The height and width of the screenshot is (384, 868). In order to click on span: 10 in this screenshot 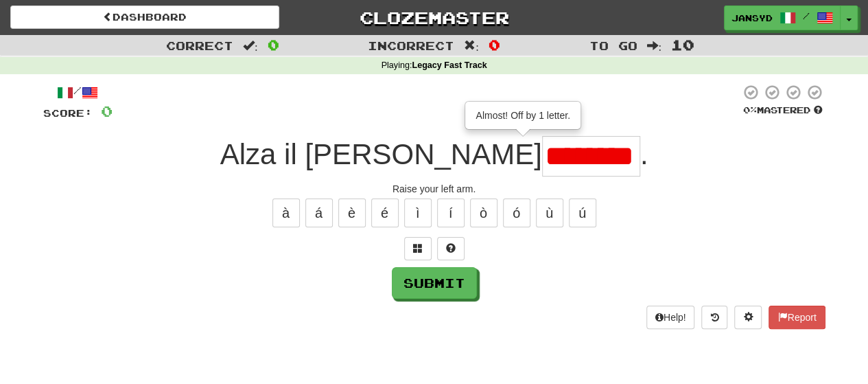, I will do `click(683, 44)`.